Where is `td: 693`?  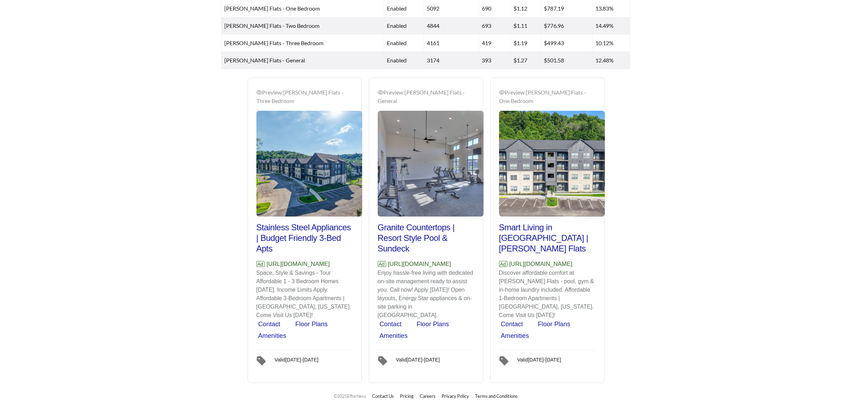 td: 693 is located at coordinates (495, 26).